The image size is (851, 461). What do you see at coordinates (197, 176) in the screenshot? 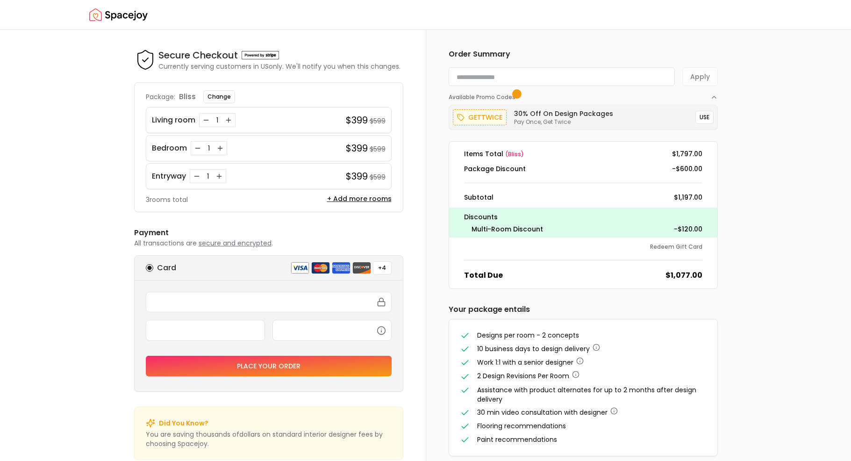
I see `button: Decrease quantity for Entryway` at bounding box center [197, 176].